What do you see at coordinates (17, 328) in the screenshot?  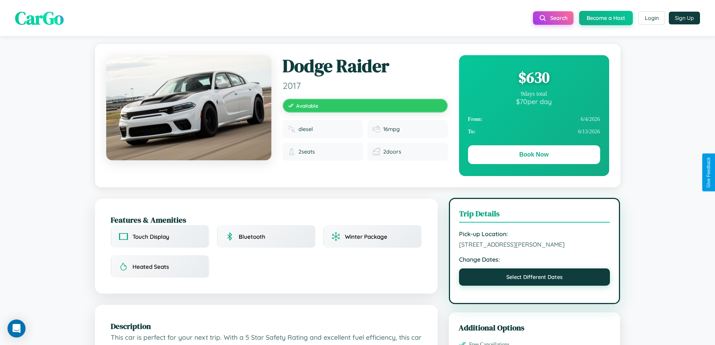 I see `div: Open Intercom Messenger` at bounding box center [17, 328].